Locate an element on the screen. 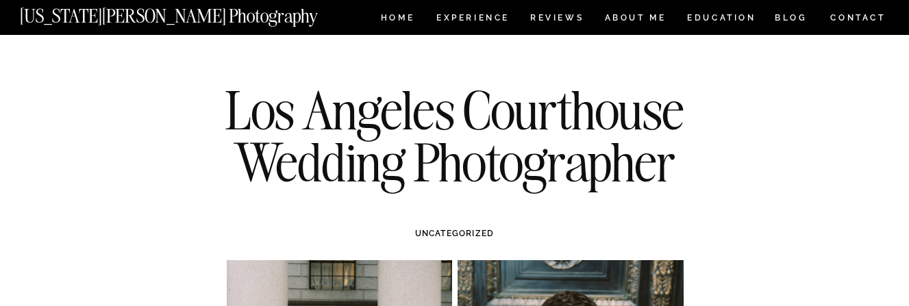  a: BLOG is located at coordinates (791, 19).